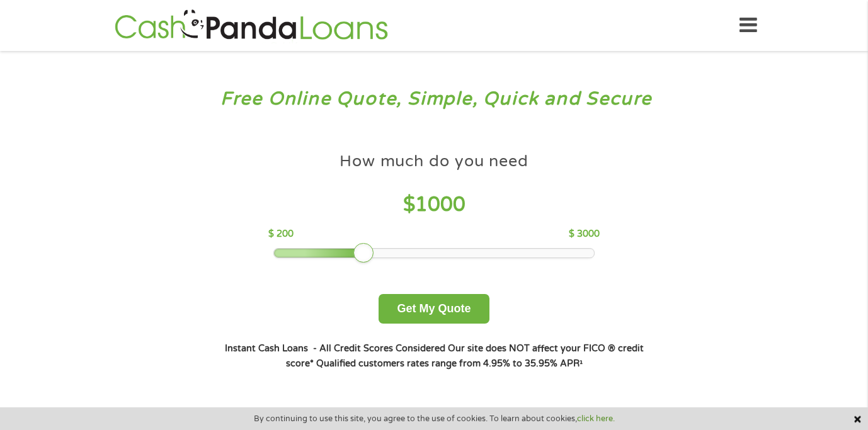  I want to click on button: Get My Quote, so click(433, 309).